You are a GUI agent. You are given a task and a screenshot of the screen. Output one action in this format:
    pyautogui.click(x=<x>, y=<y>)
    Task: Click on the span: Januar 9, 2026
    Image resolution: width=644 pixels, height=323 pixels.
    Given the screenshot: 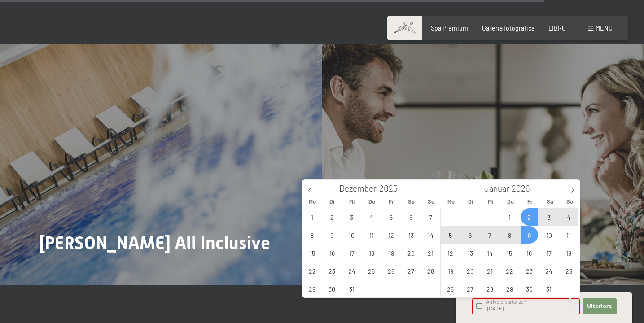 What is the action you would take?
    pyautogui.click(x=529, y=235)
    